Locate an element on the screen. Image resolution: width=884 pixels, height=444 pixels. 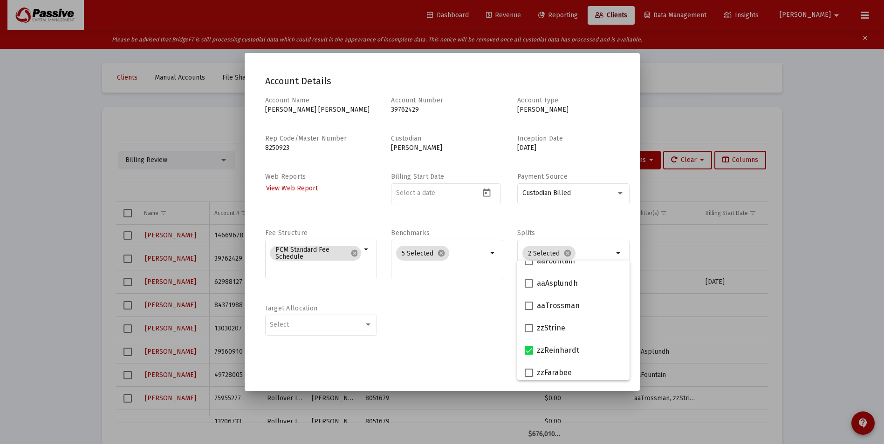
label: Account Type is located at coordinates (538, 100).